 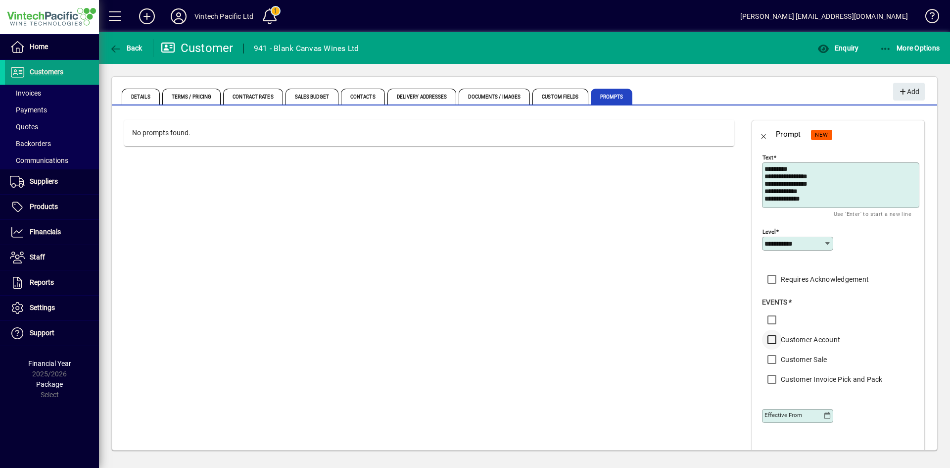 What do you see at coordinates (910, 48) in the screenshot?
I see `button: More Options` at bounding box center [910, 48].